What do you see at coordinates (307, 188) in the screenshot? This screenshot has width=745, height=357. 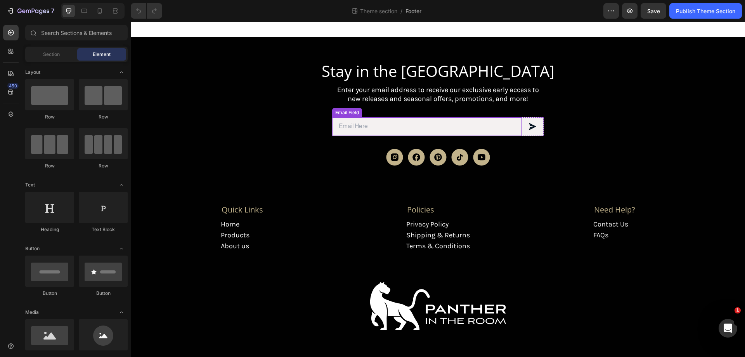 I see `h3: Policies` at bounding box center [307, 188].